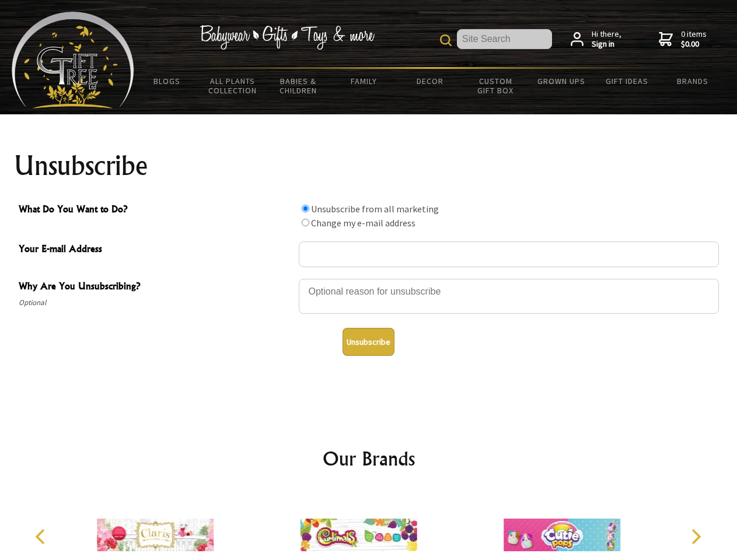 The height and width of the screenshot is (560, 737). Describe the element at coordinates (42, 536) in the screenshot. I see `button: Previous` at that location.